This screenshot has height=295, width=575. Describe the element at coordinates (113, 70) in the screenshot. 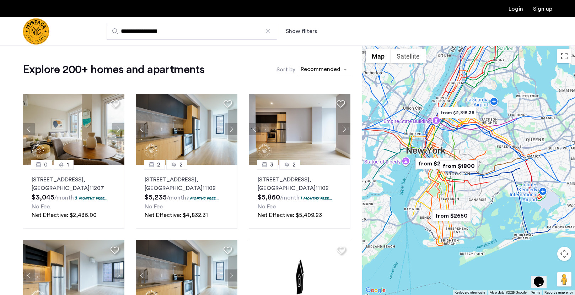

I see `h1: Explore 200+ homes and apartments` at that location.